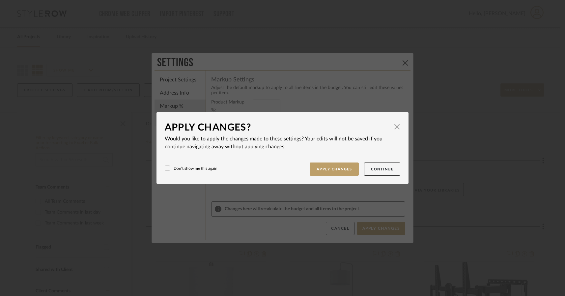 This screenshot has width=565, height=296. What do you see at coordinates (335, 169) in the screenshot?
I see `button: Apply Changes` at bounding box center [335, 169].